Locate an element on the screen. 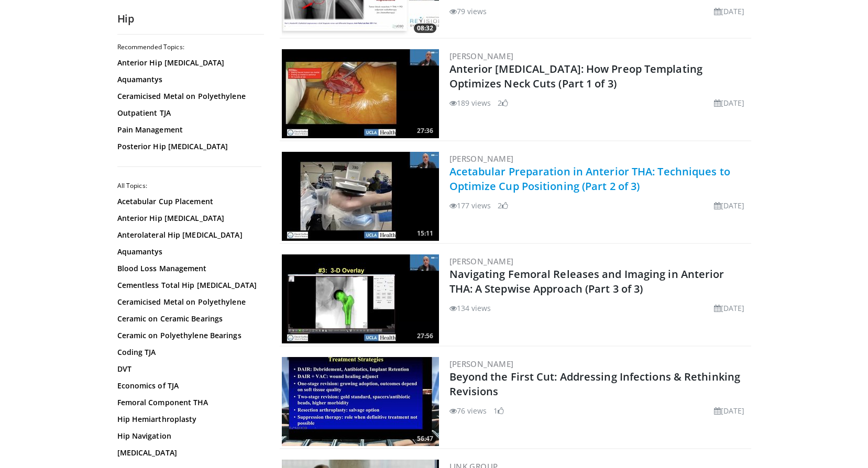 The height and width of the screenshot is (468, 868). h2: Hip is located at coordinates (191, 19).